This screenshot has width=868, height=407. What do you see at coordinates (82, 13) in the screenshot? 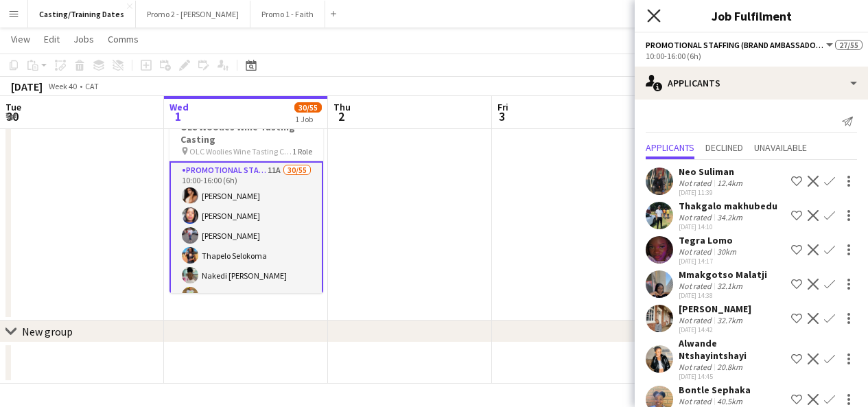
I see `button: Casting/Training Dates` at bounding box center [82, 13].